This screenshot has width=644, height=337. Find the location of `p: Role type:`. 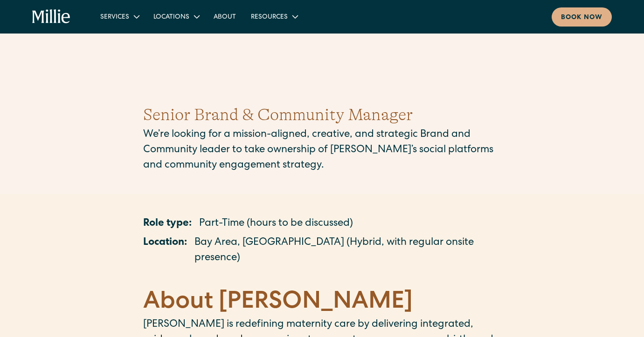

p: Role type: is located at coordinates (168, 224).